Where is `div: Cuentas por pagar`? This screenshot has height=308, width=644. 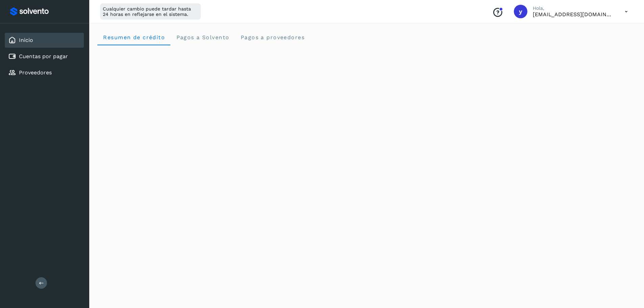
div: Cuentas por pagar is located at coordinates (45, 56).